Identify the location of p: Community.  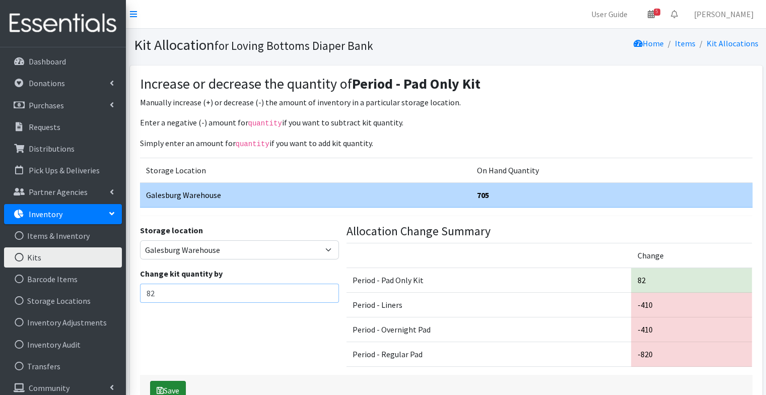
(49, 388).